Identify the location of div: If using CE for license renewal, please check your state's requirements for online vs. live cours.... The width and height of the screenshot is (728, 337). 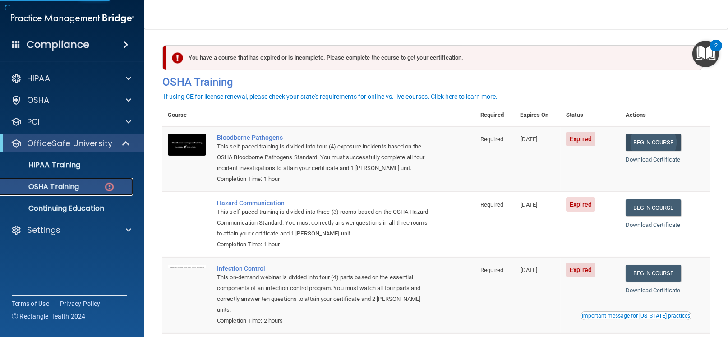
(331, 97).